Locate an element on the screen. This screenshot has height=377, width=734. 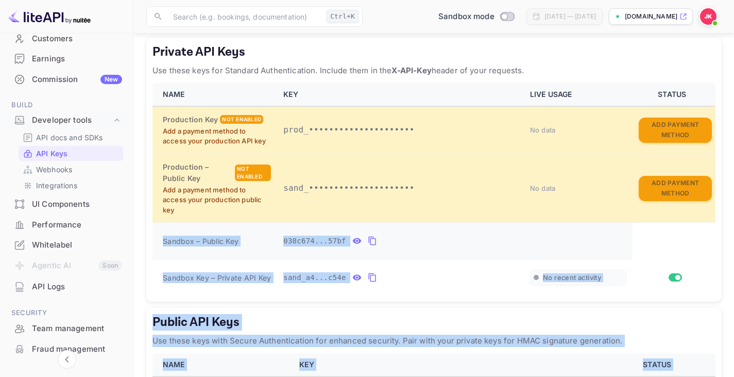
span: sand_a4...c54e is located at coordinates (315, 277).